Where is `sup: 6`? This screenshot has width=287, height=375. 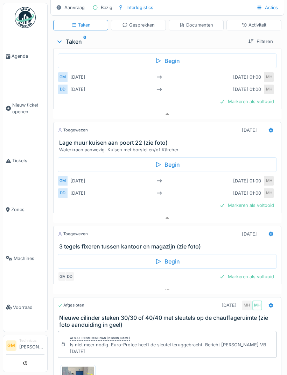 sup: 6 is located at coordinates (85, 42).